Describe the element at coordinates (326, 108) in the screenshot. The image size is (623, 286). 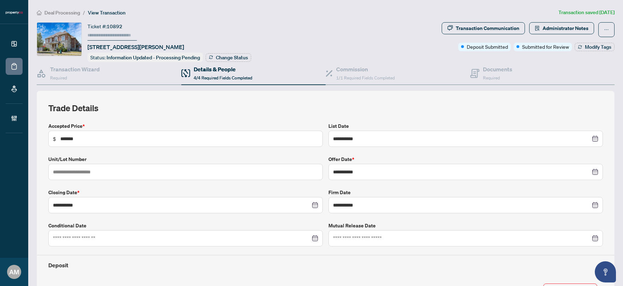
I see `h2: Trade Details` at that location.